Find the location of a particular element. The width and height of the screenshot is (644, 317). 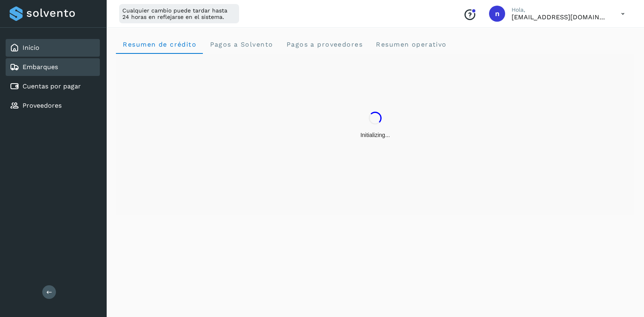

div: Cuentas por pagar is located at coordinates (53, 86).